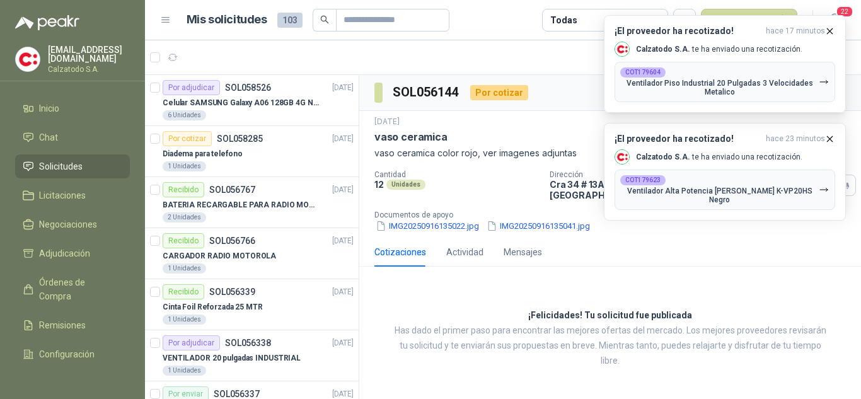 This screenshot has width=861, height=399. What do you see at coordinates (89, 69) in the screenshot?
I see `p: Calzatodo S.A.` at bounding box center [89, 69].